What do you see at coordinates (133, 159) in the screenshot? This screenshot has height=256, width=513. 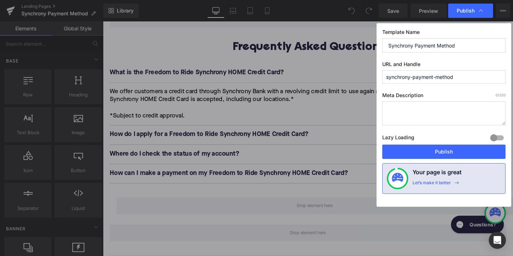 I see `font: How can I make a payment on my Freedom to Ride Synchrony HOME Credit Card?` at bounding box center [133, 159].